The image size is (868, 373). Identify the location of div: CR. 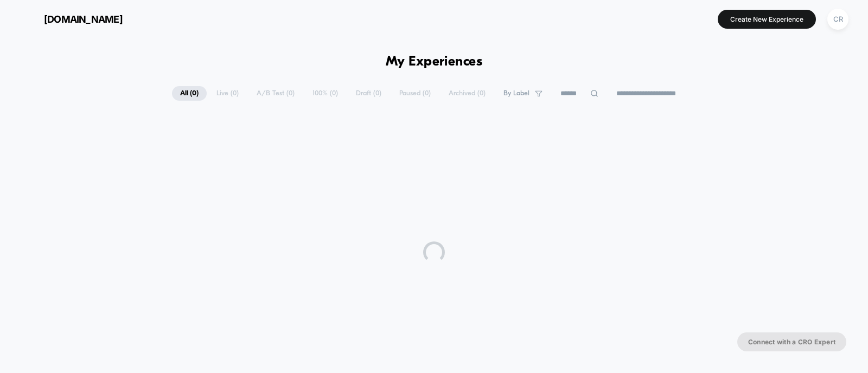
(837, 19).